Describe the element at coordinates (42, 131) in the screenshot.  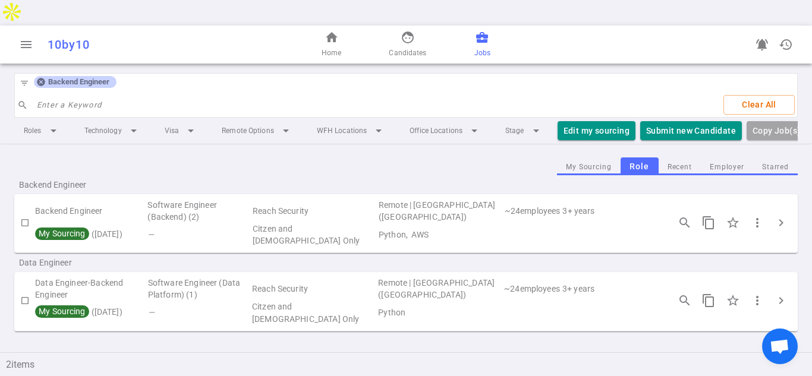
I see `li: Roles` at that location.